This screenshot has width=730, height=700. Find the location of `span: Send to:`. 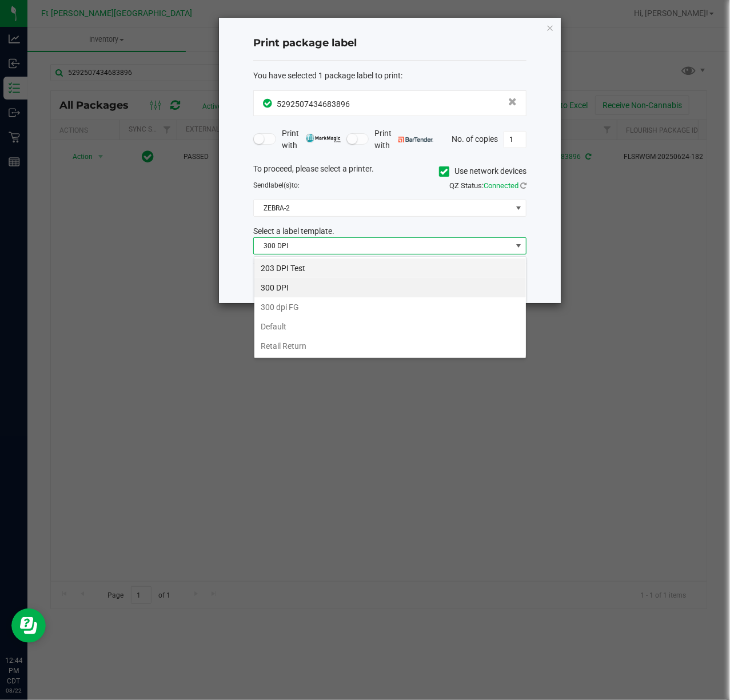

span: Send to: is located at coordinates (276, 185).